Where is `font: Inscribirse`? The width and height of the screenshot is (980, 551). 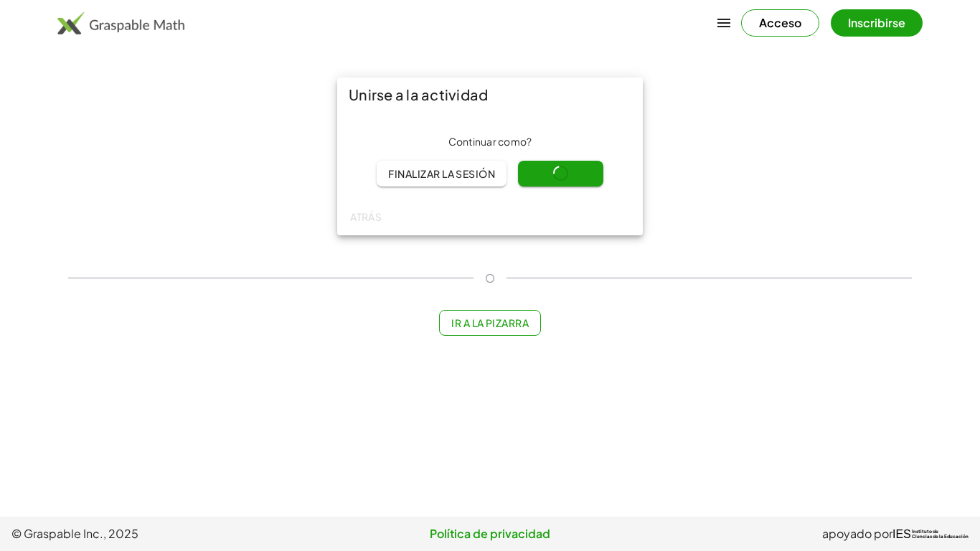
font: Inscribirse is located at coordinates (877, 22).